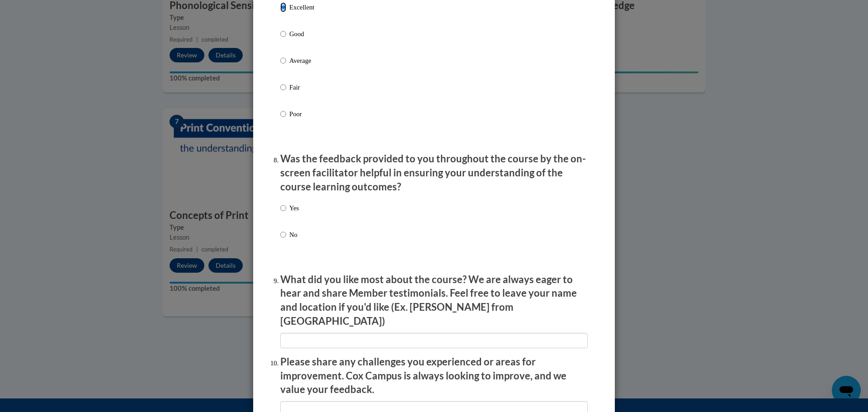 This screenshot has width=868, height=412. Describe the element at coordinates (283, 208) in the screenshot. I see `input: Yes` at that location.